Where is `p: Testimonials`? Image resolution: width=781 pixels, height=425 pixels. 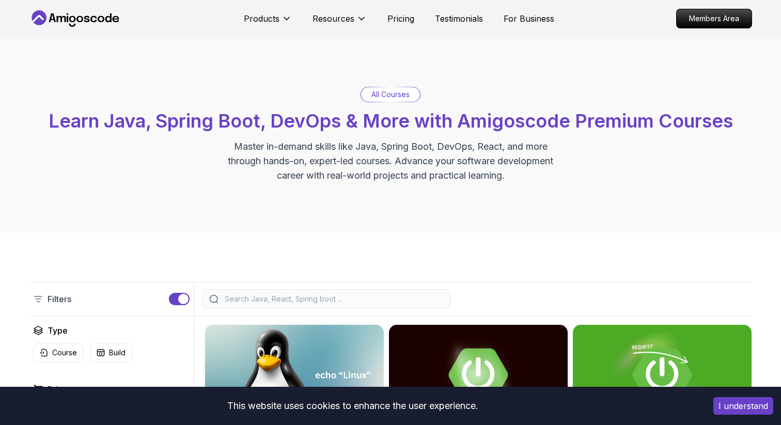 p: Testimonials is located at coordinates (459, 19).